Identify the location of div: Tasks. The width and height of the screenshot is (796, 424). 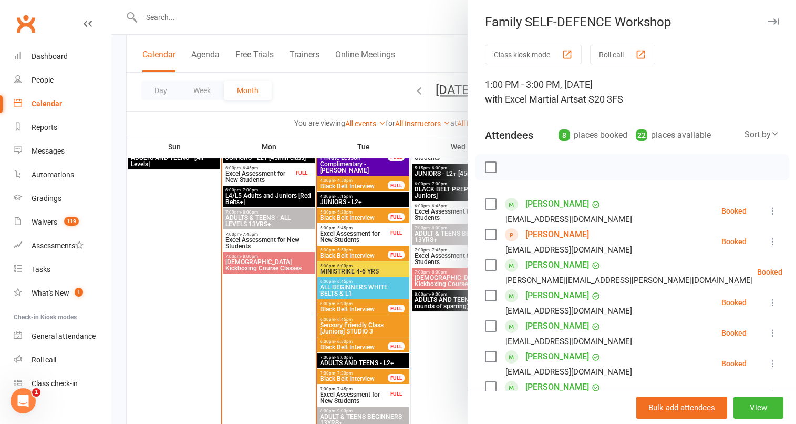
(41, 269).